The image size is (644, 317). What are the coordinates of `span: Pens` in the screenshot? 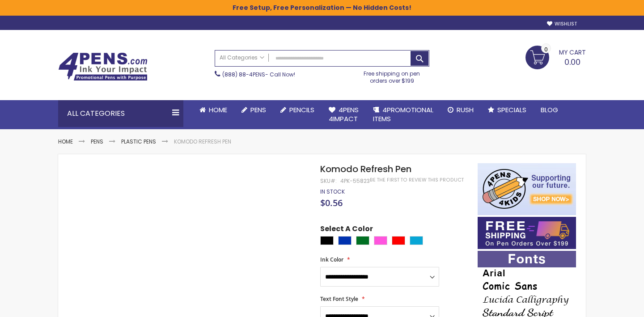 It's located at (258, 110).